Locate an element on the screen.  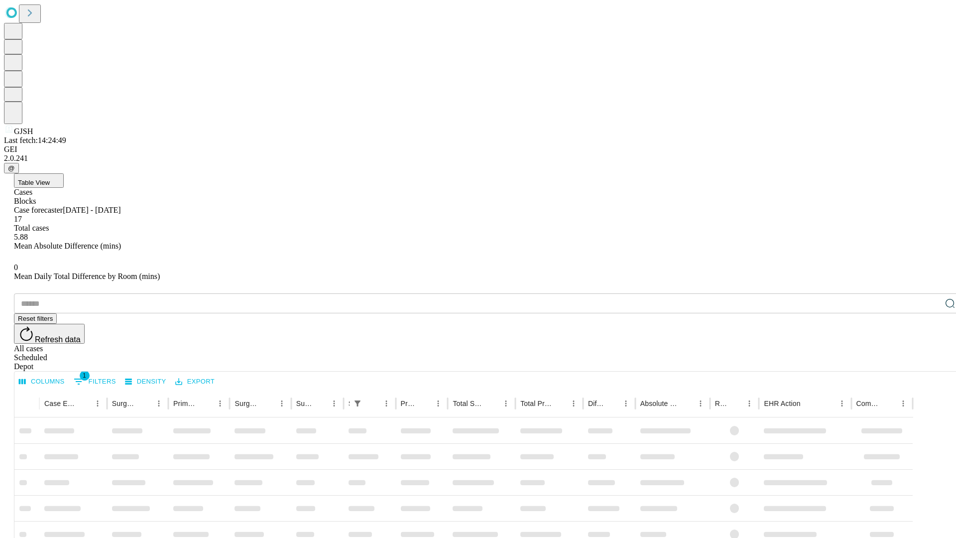
span: Mean Daily Total Difference by Room (mins) is located at coordinates (87, 276).